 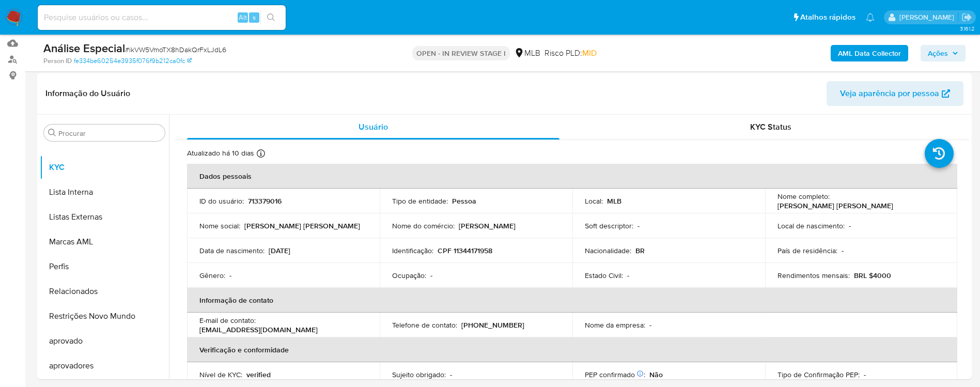 I want to click on p: Nacionalidade :, so click(x=608, y=250).